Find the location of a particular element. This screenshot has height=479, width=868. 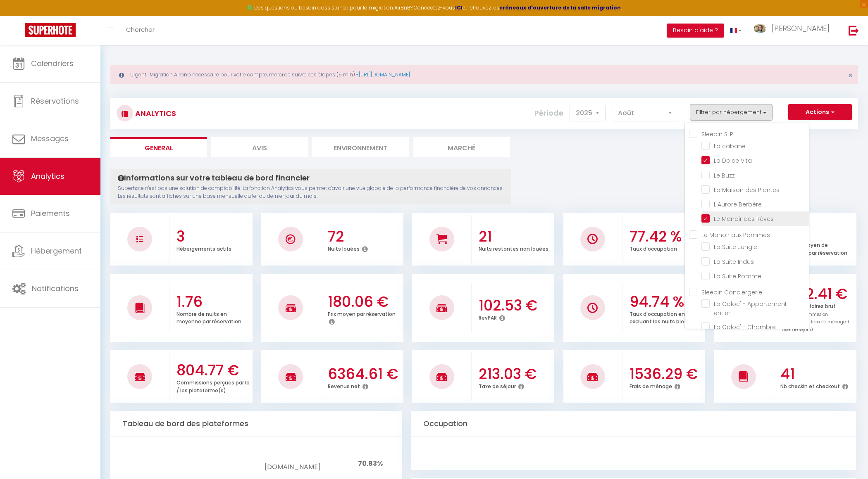

h3: 7382.41 € is located at coordinates (817, 294).